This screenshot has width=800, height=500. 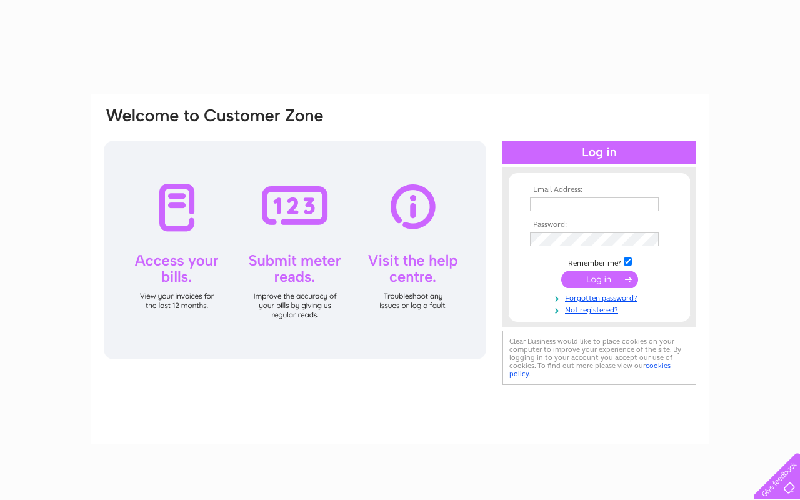 I want to click on div: Clear Business would like to place cookies on your computer to improve your experience of the sit..., so click(x=599, y=357).